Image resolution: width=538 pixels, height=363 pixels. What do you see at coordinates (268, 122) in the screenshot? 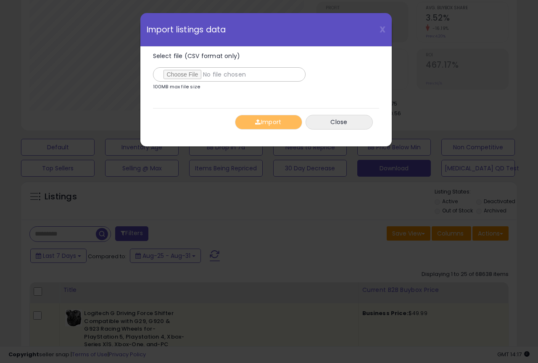
I see `button: Import` at bounding box center [268, 122].